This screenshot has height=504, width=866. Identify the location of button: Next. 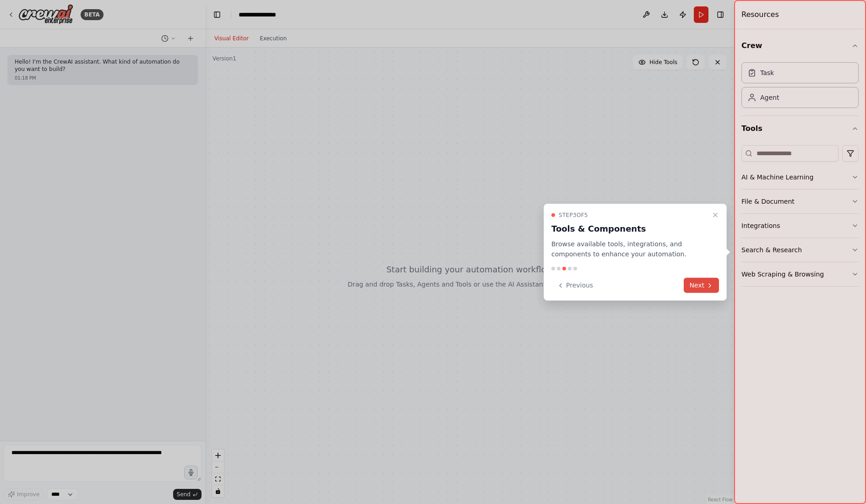
(701, 285).